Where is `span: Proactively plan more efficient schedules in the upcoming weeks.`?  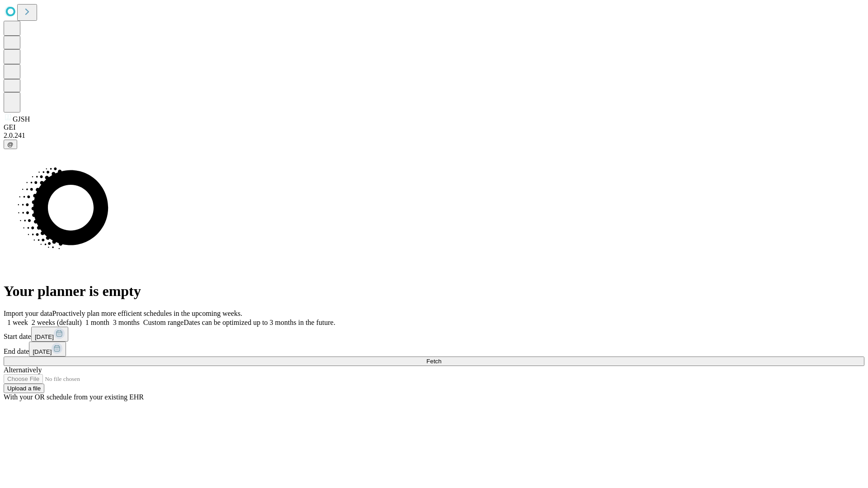
span: Proactively plan more efficient schedules in the upcoming weeks. is located at coordinates (147, 313).